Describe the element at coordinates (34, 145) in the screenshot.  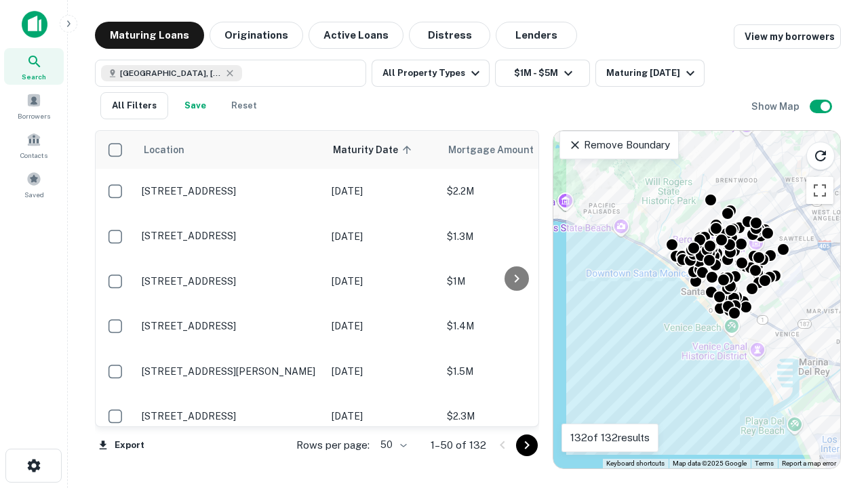
I see `a: Contacts` at that location.